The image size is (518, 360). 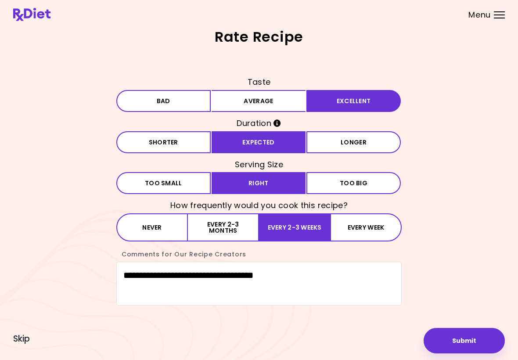 What do you see at coordinates (223, 227) in the screenshot?
I see `button: Every 2-3 months` at bounding box center [223, 227].